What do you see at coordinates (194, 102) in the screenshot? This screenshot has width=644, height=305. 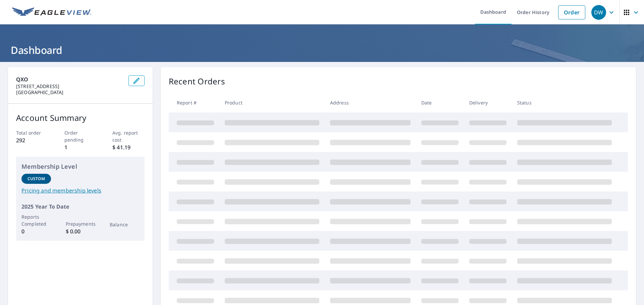 I see `th: Report #` at bounding box center [194, 102].